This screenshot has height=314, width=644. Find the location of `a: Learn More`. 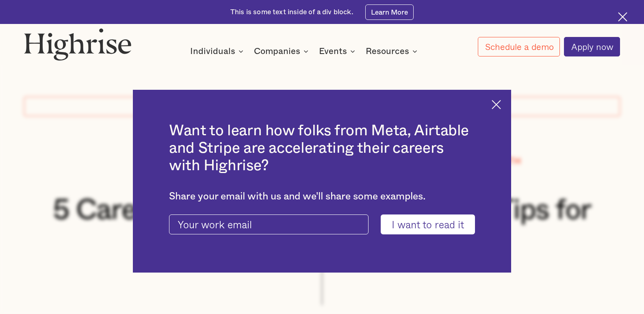

a: Learn More is located at coordinates (389, 12).